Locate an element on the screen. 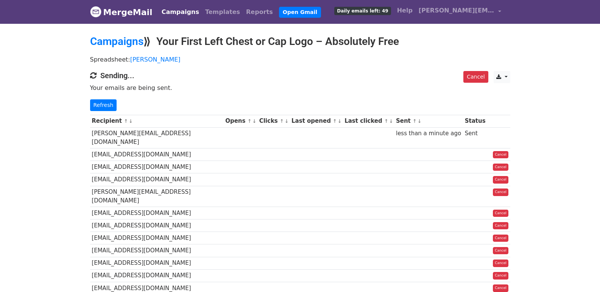 The width and height of the screenshot is (600, 292). a: Help is located at coordinates (404, 11).